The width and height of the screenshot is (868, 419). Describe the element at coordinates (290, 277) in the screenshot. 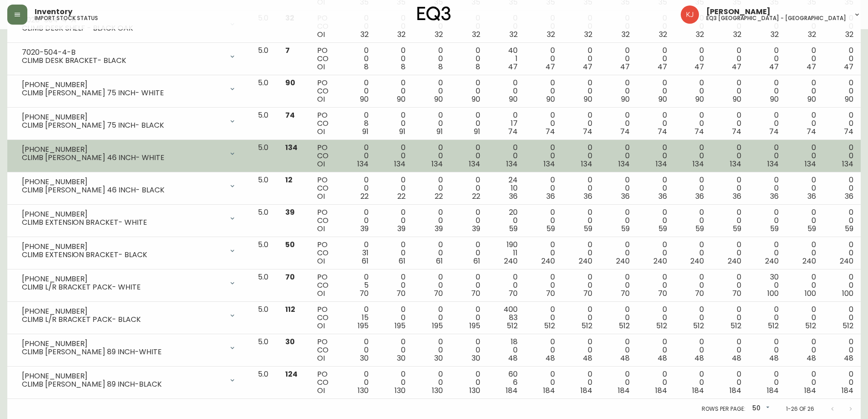

I see `span: 70` at that location.